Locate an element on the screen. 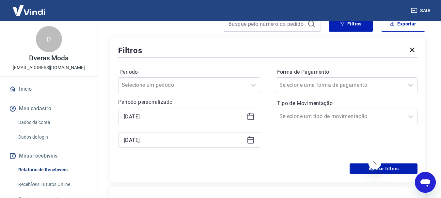 This screenshot has height=198, width=441. a: Recebíveis Futuros Online is located at coordinates (53, 184).